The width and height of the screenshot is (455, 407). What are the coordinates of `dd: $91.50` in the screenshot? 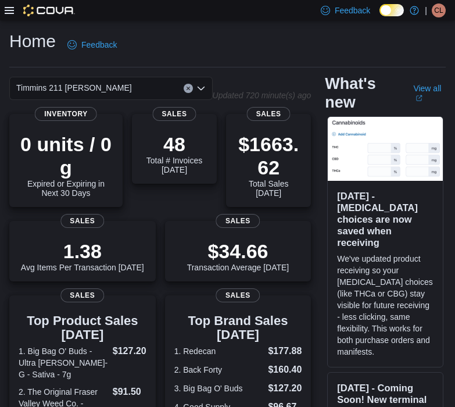 It's located at (130, 392).